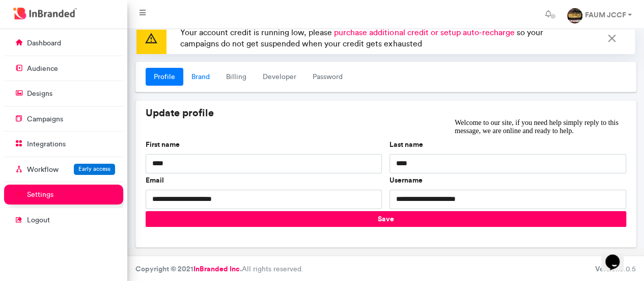 The image size is (644, 281). What do you see at coordinates (39, 220) in the screenshot?
I see `p: logout` at bounding box center [39, 220].